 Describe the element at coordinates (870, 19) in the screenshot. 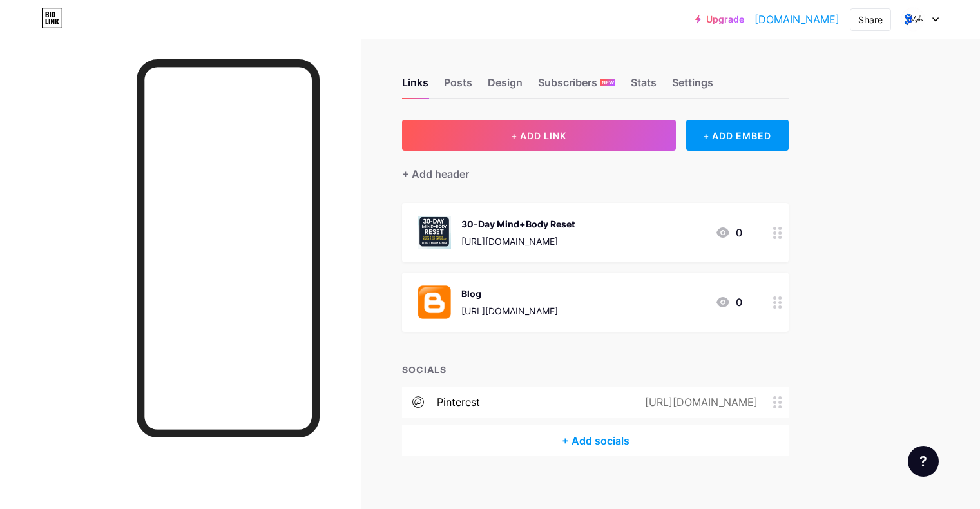

I see `div: Share` at that location.